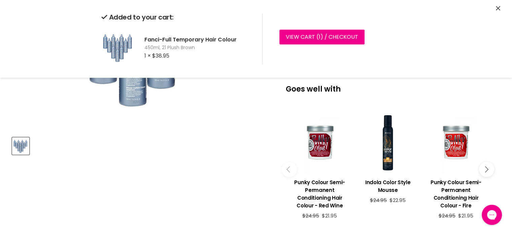  Describe the element at coordinates (388, 86) in the screenshot. I see `p: Goes well with` at that location.